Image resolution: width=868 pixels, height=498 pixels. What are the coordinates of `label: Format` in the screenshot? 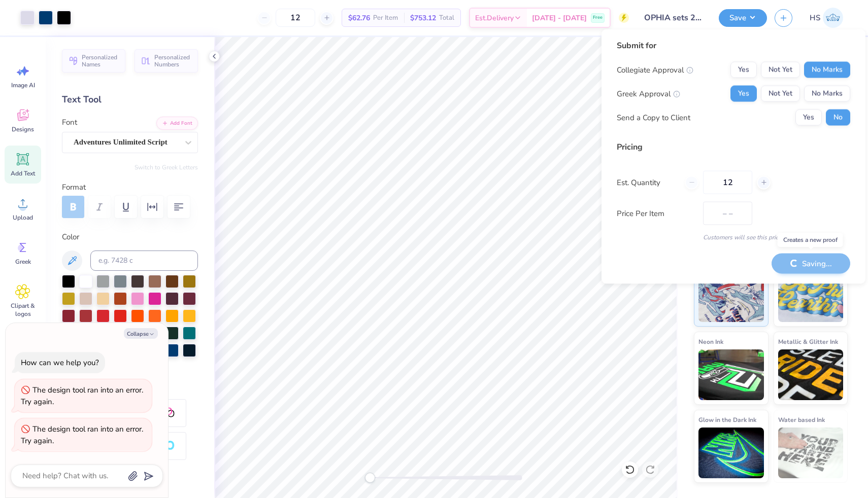 It's located at (130, 187).